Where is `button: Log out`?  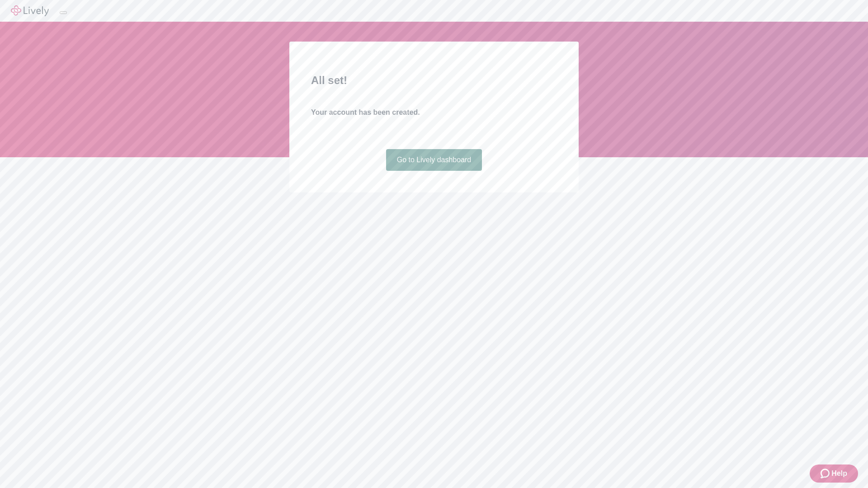 button: Log out is located at coordinates (63, 13).